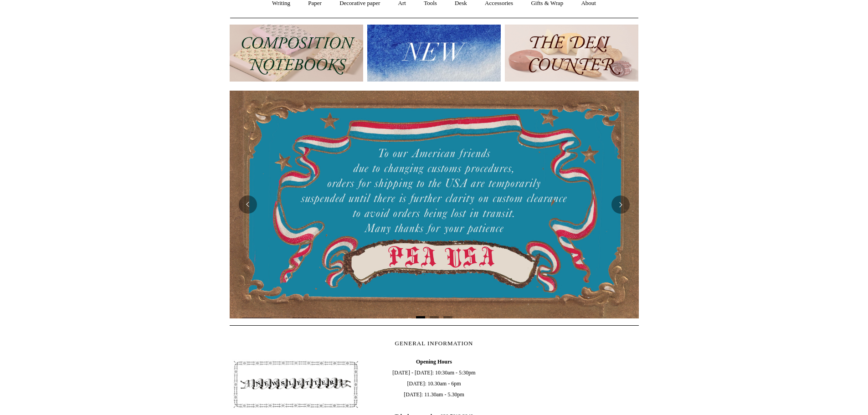 This screenshot has height=415, width=868. What do you see at coordinates (296, 53) in the screenshot?
I see `img: 202302 Composition ledgers.jpg__PID:69722ee6-fa44-49dd-a067-31375e5d54ec` at bounding box center [296, 53].